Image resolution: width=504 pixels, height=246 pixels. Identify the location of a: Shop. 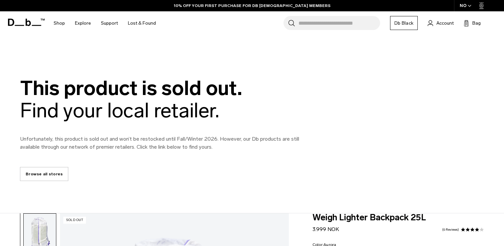
(59, 23).